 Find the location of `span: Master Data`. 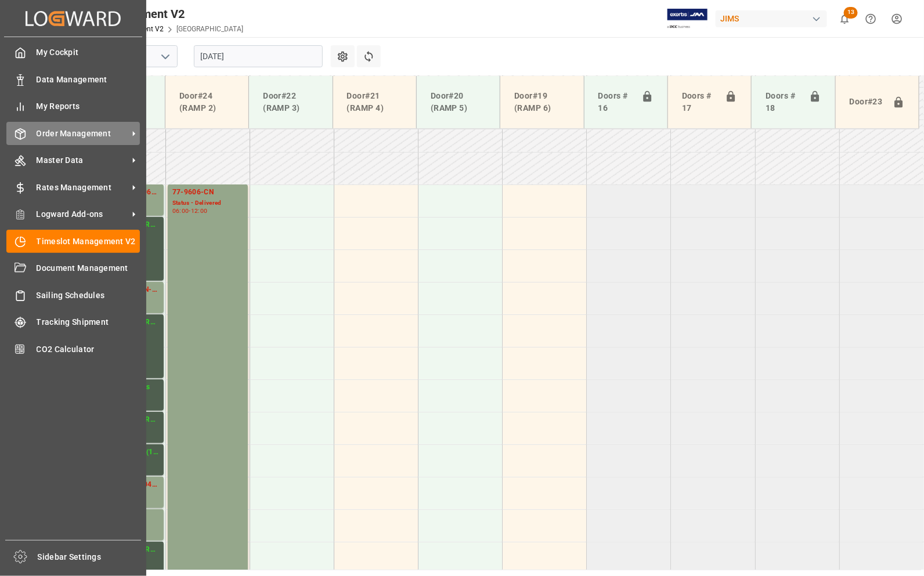

span: Master Data is located at coordinates (82, 160).